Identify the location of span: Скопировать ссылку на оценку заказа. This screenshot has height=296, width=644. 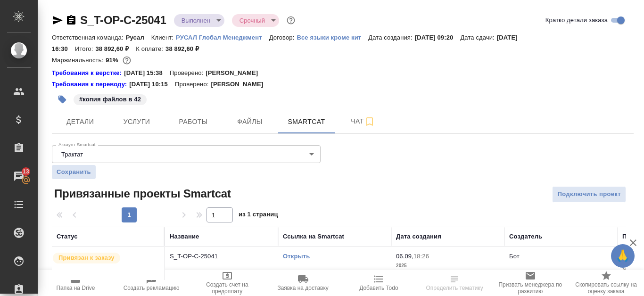
(606, 288).